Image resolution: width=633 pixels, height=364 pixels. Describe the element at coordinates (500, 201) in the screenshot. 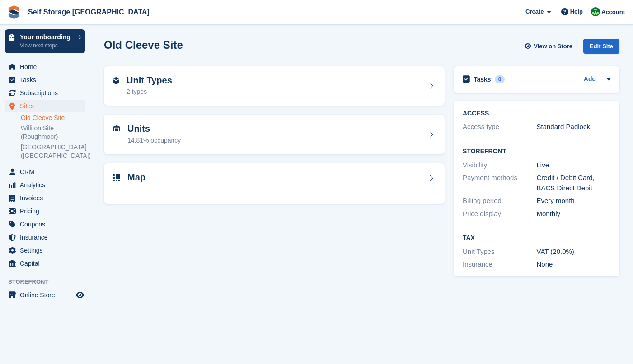

I see `div: Billing period` at that location.